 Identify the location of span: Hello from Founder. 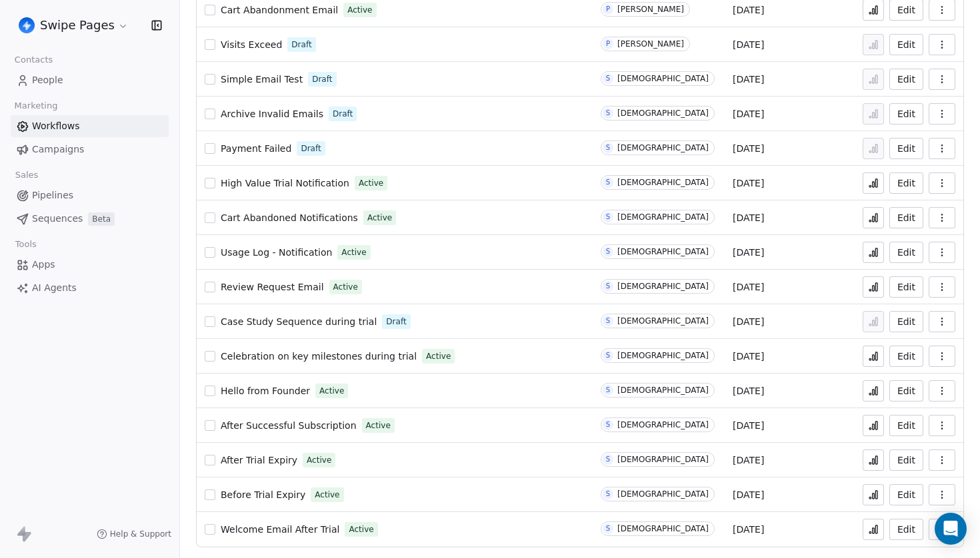
(265, 391).